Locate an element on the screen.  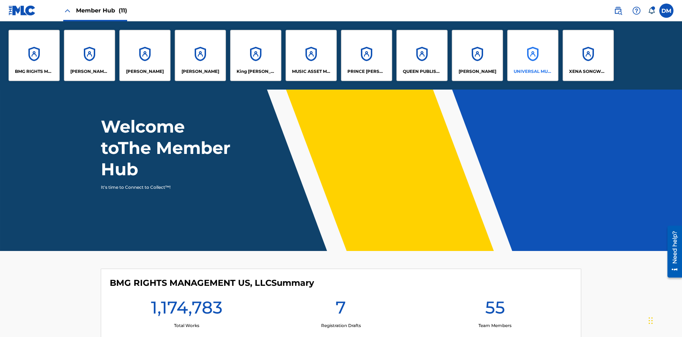
p: BMG RIGHTS MANAGEMENT US, LLC is located at coordinates (34, 71).